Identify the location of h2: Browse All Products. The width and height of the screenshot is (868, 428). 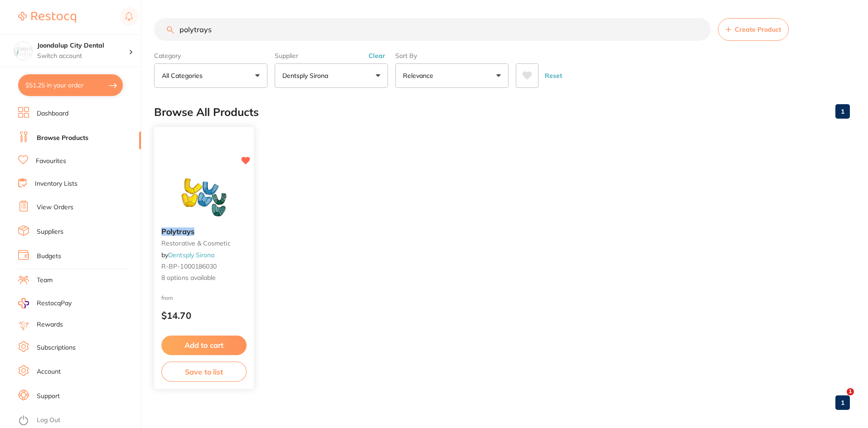
(206, 112).